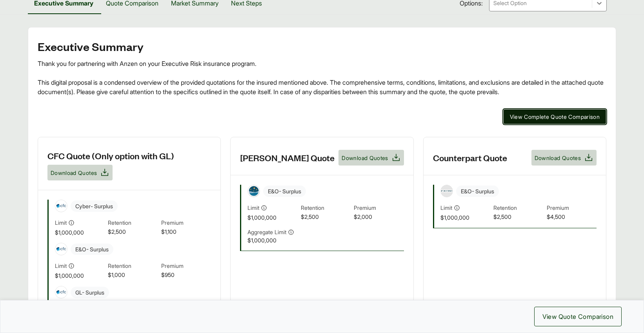  I want to click on span: GL - Surplus, so click(90, 292).